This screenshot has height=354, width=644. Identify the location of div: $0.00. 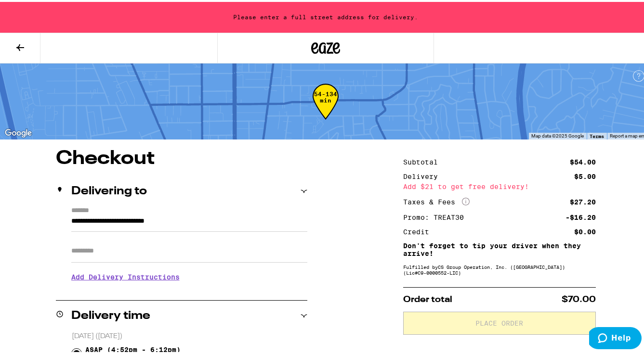
(585, 230).